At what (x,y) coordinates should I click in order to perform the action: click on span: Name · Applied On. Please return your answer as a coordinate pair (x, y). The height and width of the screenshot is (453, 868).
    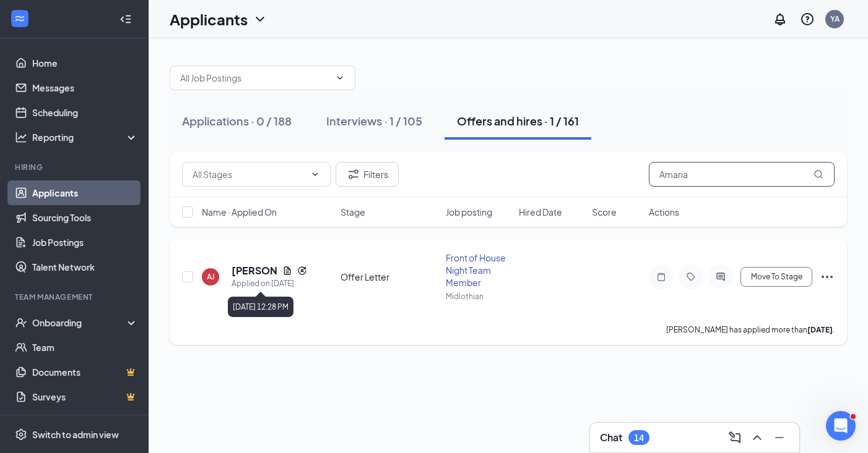
    Looking at the image, I should click on (239, 212).